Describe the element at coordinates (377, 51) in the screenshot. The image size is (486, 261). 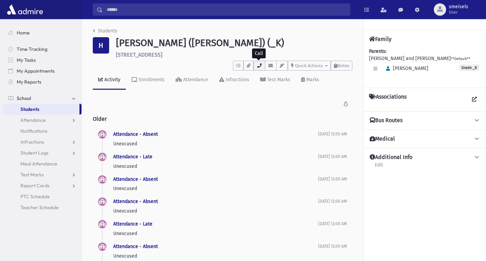
I see `b: Parents:` at that location.